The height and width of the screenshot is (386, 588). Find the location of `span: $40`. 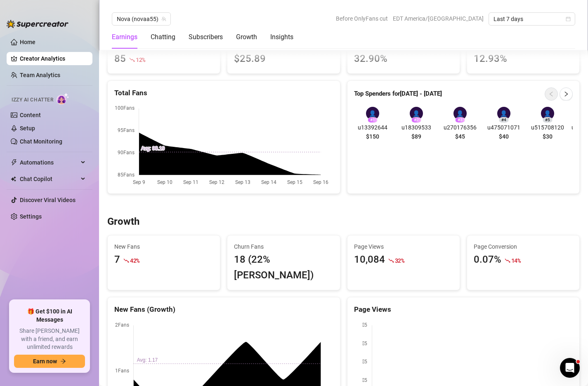

span: $40 is located at coordinates (504, 137).